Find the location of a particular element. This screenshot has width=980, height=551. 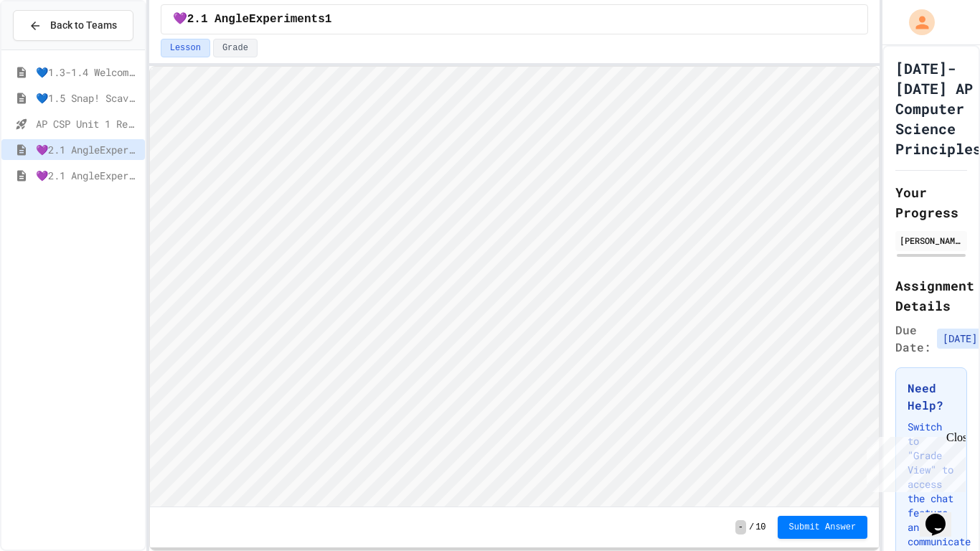

span: 💜2.1 AngleExperiments2 is located at coordinates (87, 175).